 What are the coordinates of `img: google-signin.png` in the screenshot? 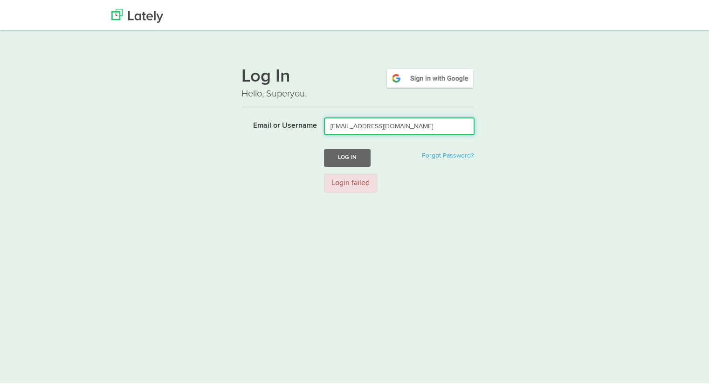 It's located at (430, 76).